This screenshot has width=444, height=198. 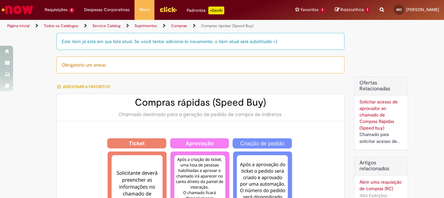 I want to click on span: 5, so click(x=71, y=10).